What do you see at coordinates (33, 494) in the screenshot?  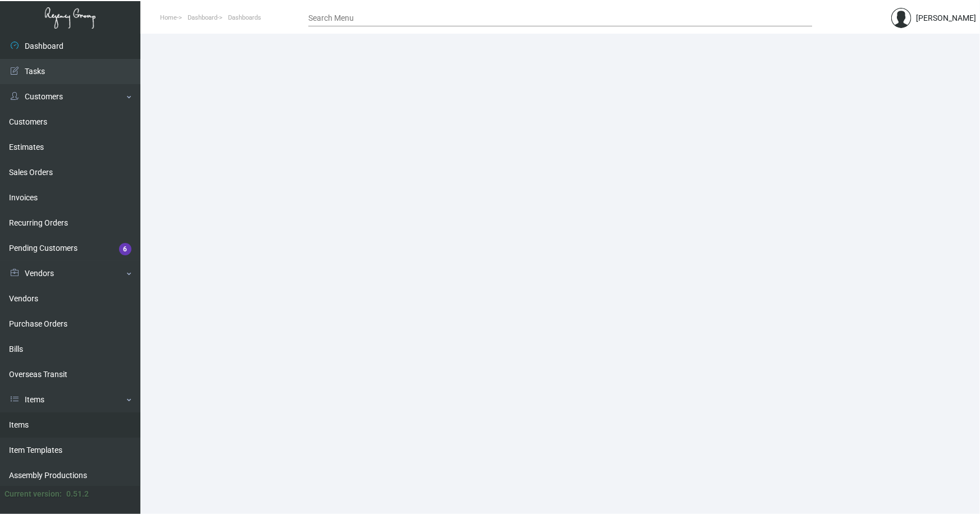 I see `div: Current version:` at bounding box center [33, 494].